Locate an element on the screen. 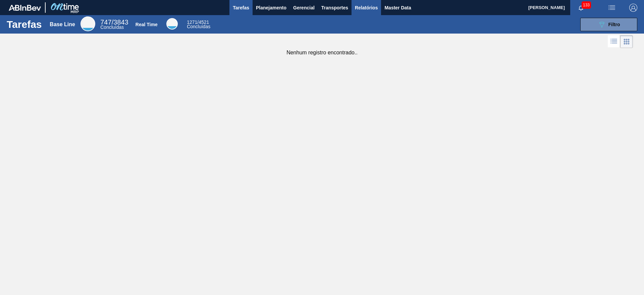 This screenshot has width=644, height=295. button: Notificações is located at coordinates (581, 8).